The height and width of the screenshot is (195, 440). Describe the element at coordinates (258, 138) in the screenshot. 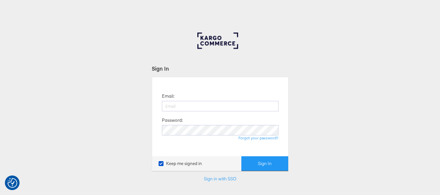

I see `a: Forgot your password?` at that location.